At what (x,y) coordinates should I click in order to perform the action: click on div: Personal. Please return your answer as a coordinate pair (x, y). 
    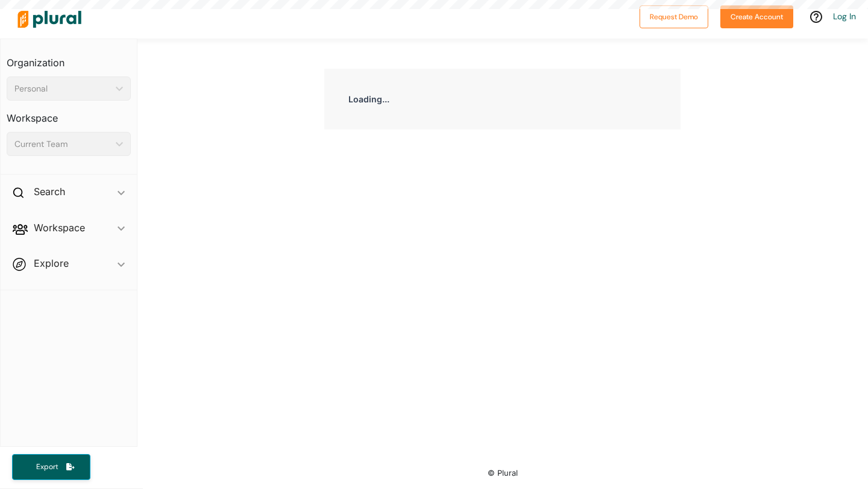
    Looking at the image, I should click on (63, 88).